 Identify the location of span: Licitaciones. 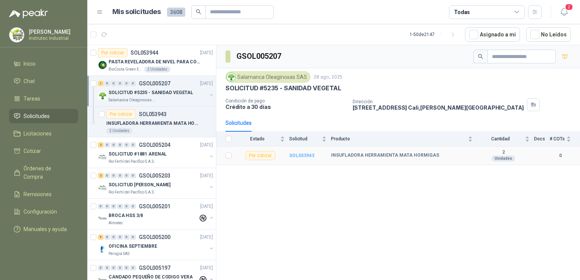
(38, 134).